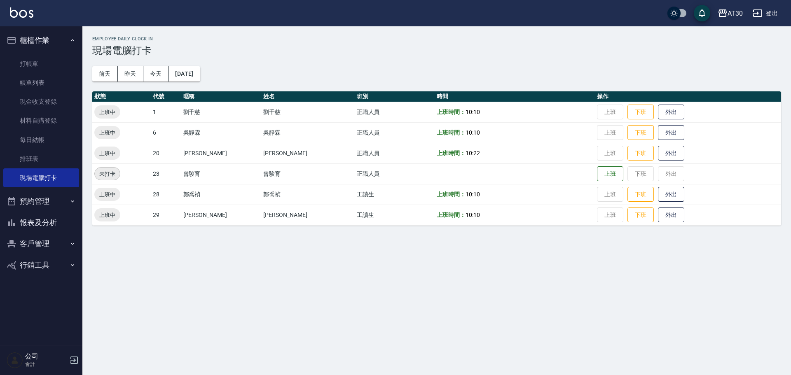  I want to click on td: 29, so click(166, 215).